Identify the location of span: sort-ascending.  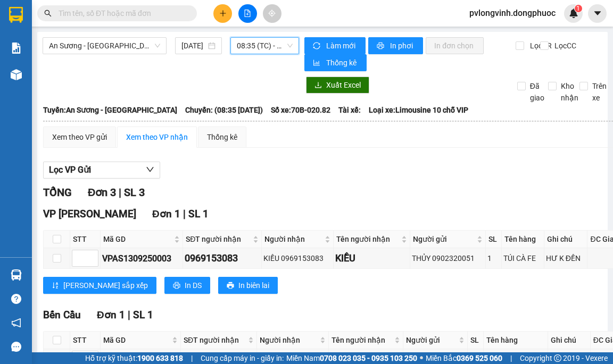
(55, 286).